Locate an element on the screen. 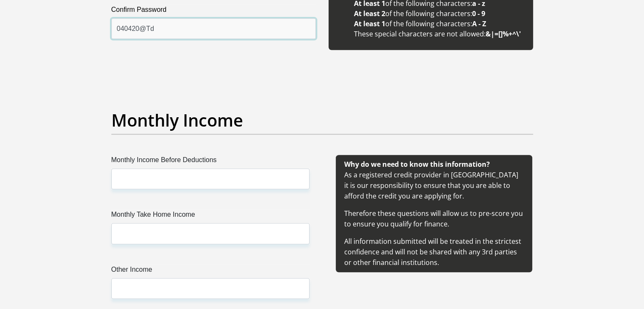  input: Other Income is located at coordinates (211, 288).